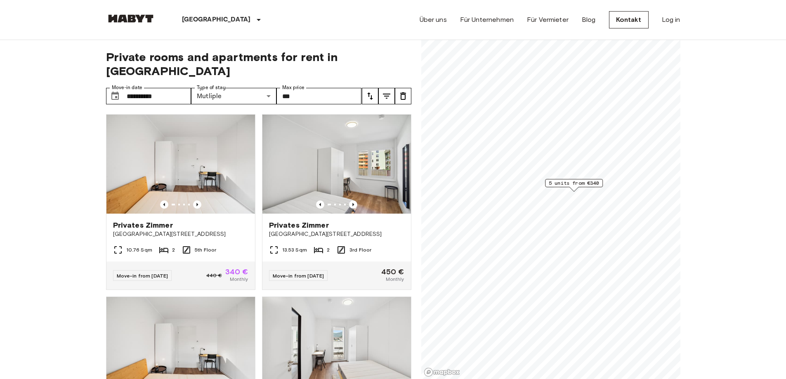 The width and height of the screenshot is (786, 379). What do you see at coordinates (293, 87) in the screenshot?
I see `label: Max price` at bounding box center [293, 87].